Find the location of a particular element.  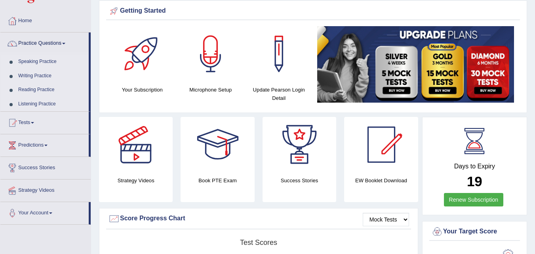

div: Getting Started is located at coordinates (313, 11).